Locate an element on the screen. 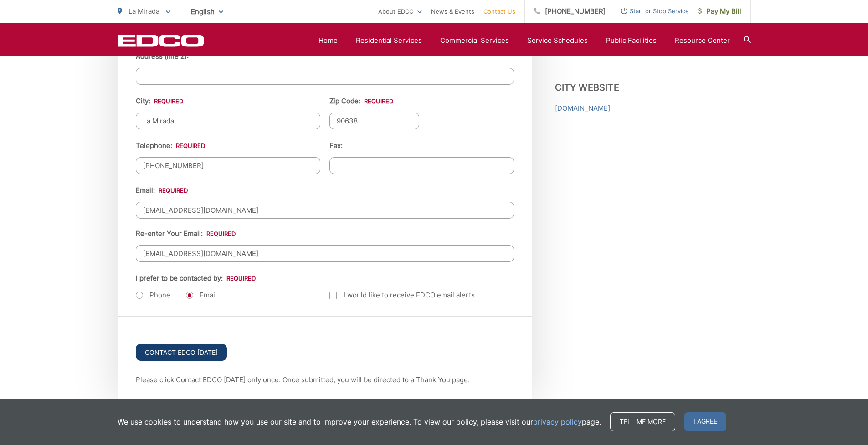  label: Email is located at coordinates (201, 295).